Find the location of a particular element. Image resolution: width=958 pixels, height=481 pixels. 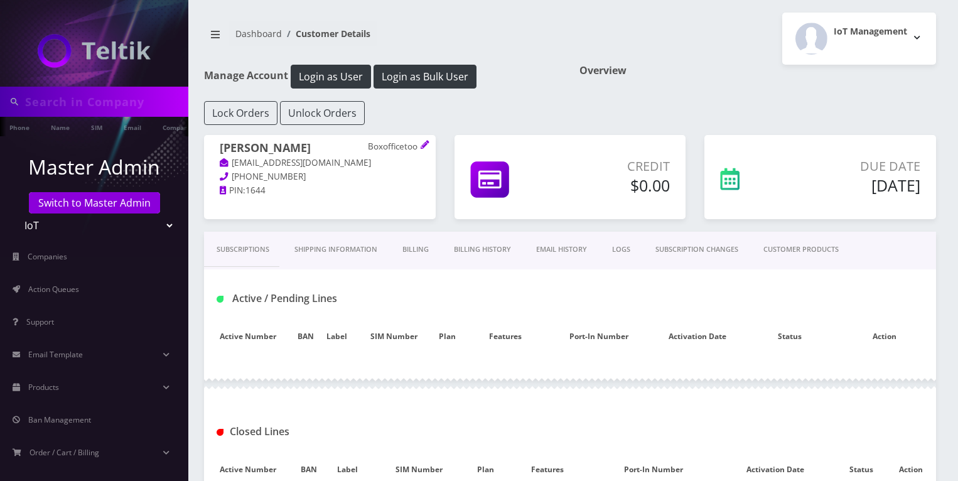

a: CUSTOMER PRODUCTS is located at coordinates (801, 249).